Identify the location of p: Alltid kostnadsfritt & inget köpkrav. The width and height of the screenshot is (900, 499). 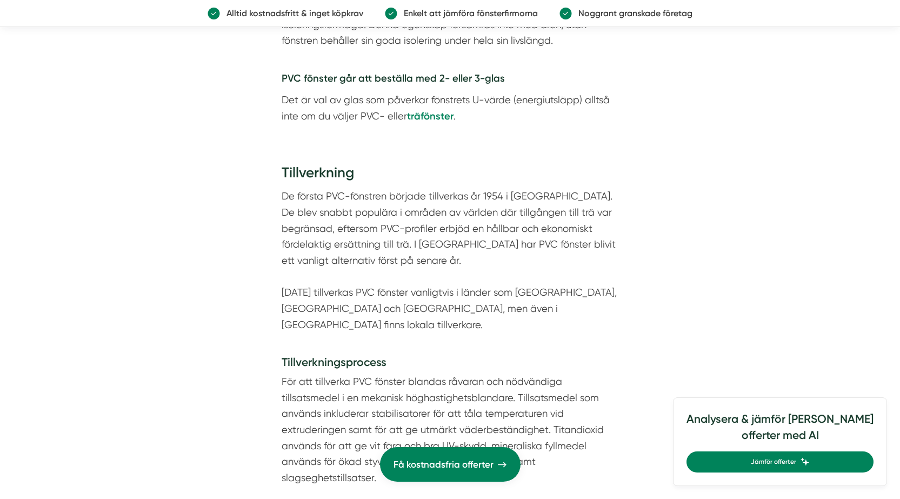
(291, 13).